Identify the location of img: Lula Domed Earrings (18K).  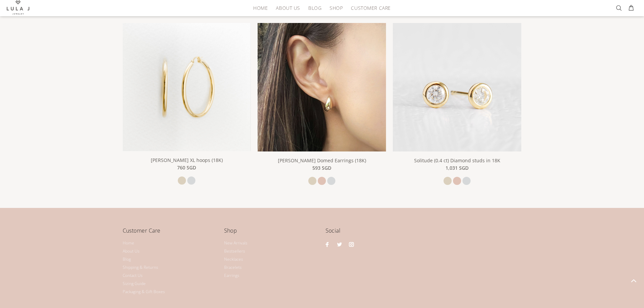
(322, 87).